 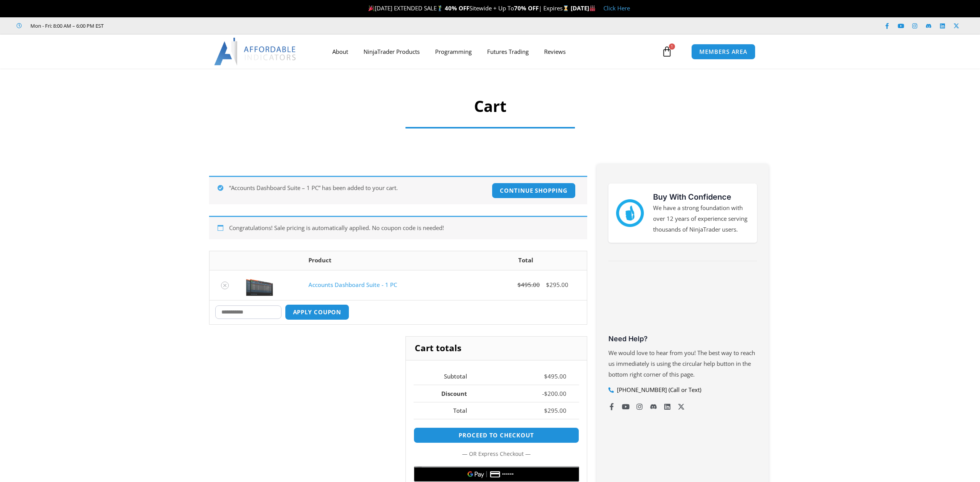 What do you see at coordinates (555, 51) in the screenshot?
I see `a: Reviews` at bounding box center [555, 51].